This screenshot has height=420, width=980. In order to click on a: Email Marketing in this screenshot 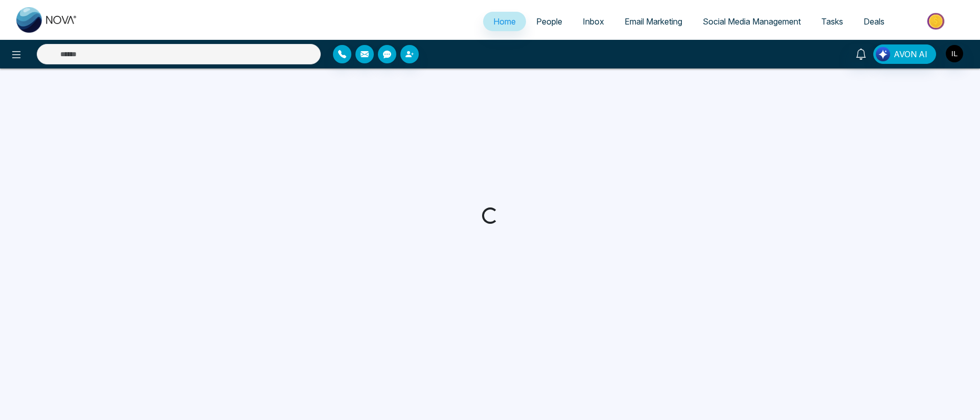, I will do `click(653, 21)`.